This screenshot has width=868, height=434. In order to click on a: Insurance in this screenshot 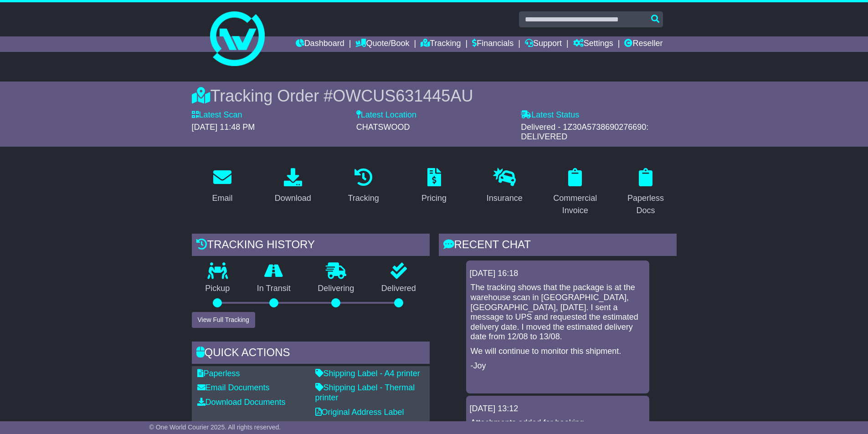, I will do `click(504, 186)`.